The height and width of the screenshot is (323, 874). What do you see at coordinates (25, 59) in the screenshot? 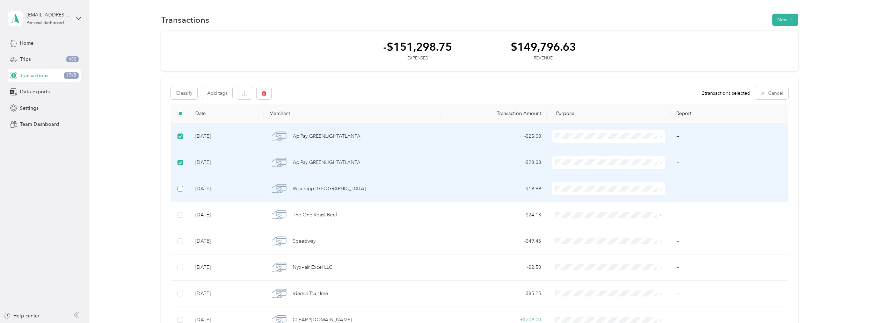
I see `span: Trips` at bounding box center [25, 59].